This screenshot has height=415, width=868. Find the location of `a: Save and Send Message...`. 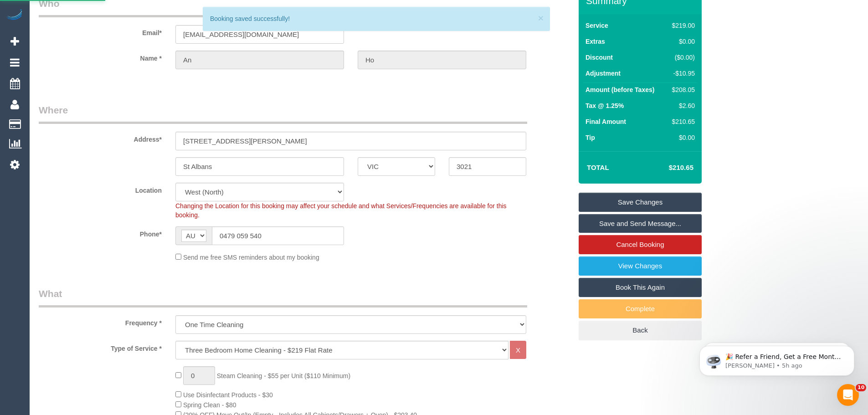

a: Save and Send Message... is located at coordinates (641, 224).